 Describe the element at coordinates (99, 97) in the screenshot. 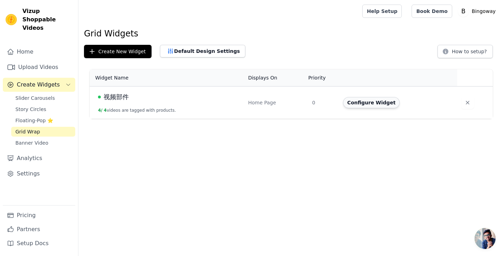

I see `span: Live Published` at that location.